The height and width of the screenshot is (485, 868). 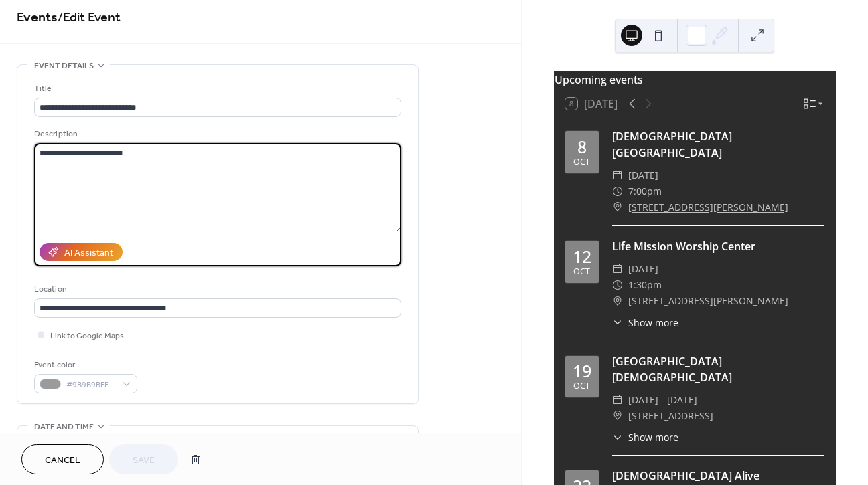 I want to click on button: Cancel, so click(x=62, y=459).